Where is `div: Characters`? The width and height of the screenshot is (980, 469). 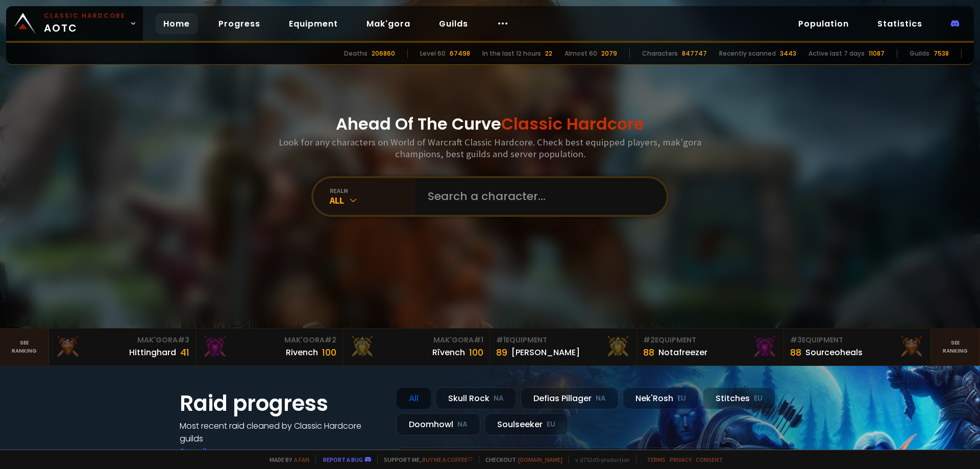 div: Characters is located at coordinates (660, 54).